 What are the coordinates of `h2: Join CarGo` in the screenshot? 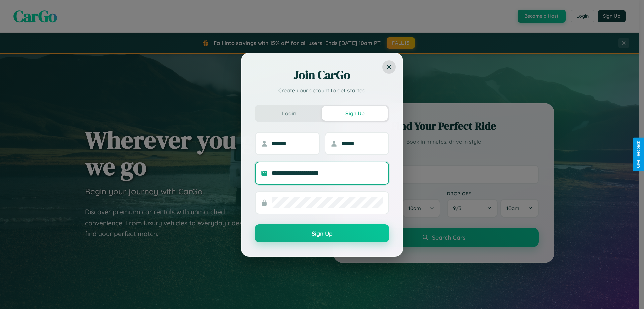 It's located at (322, 75).